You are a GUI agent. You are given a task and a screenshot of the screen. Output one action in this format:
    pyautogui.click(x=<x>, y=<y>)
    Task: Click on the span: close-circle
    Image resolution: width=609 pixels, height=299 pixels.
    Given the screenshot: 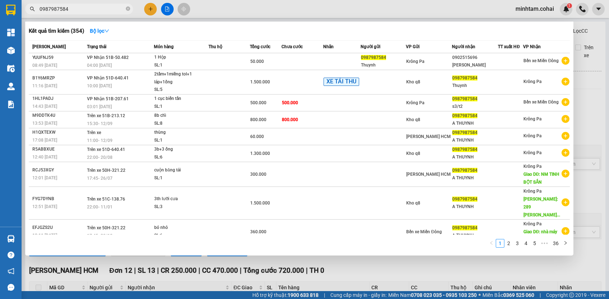 What is the action you would take?
    pyautogui.click(x=128, y=9)
    